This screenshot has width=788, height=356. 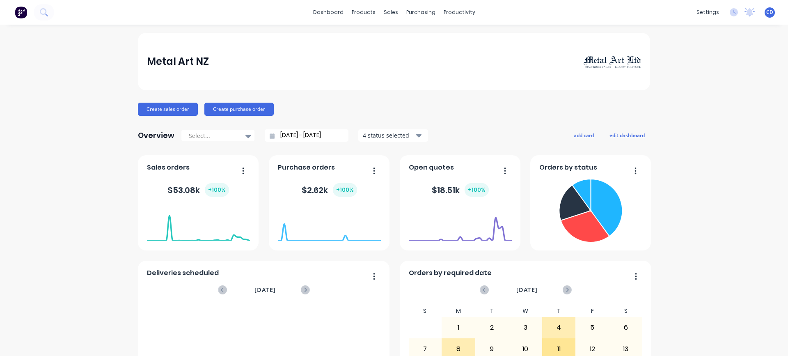 I want to click on div: 5, so click(x=592, y=328).